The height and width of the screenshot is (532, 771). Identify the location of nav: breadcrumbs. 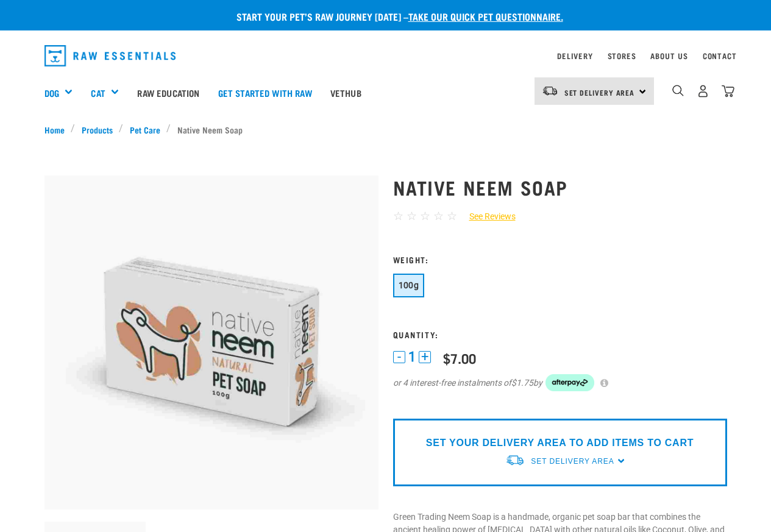
(386, 130).